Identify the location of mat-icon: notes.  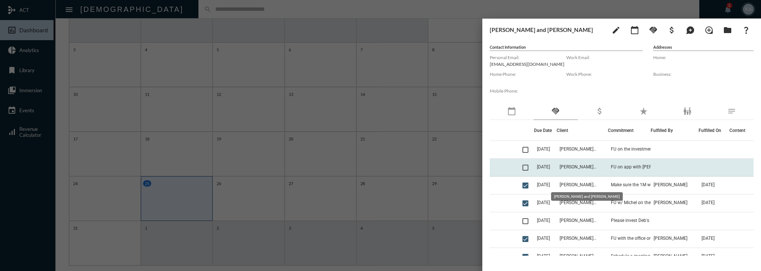
(731, 111).